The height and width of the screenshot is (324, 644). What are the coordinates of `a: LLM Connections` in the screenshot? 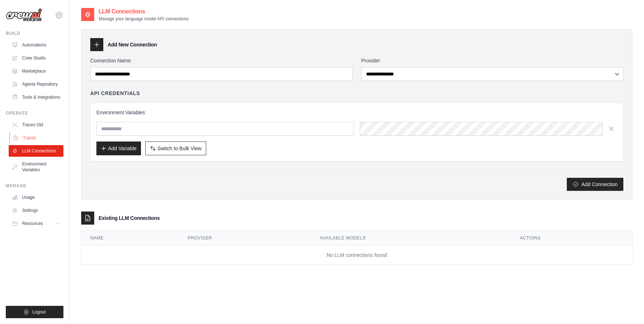 It's located at (36, 151).